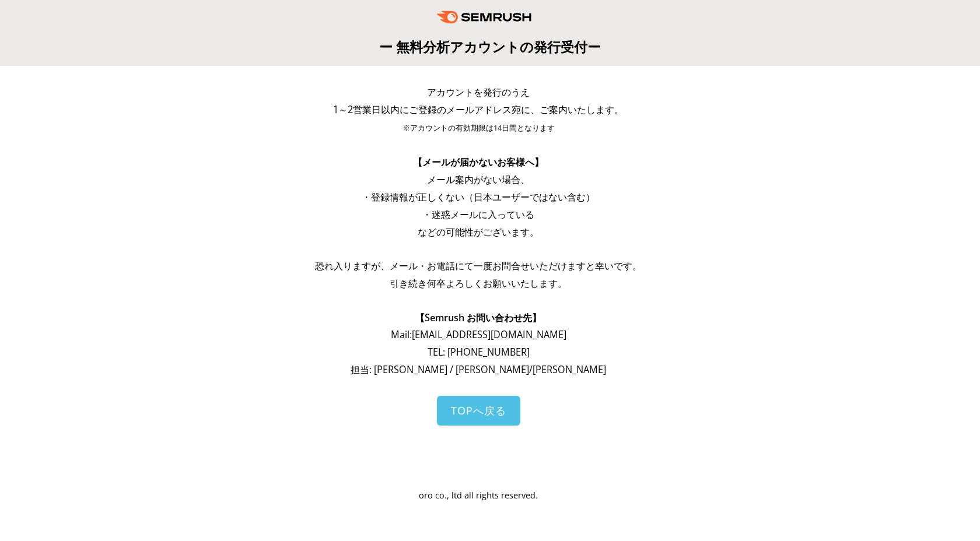  I want to click on span: oro co., ltd all rights reserved., so click(478, 495).